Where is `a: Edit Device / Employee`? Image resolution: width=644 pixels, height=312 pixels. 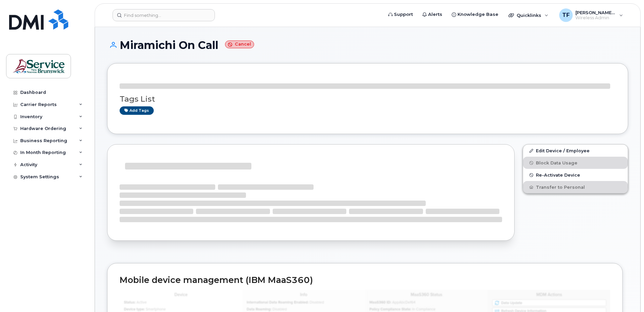 a: Edit Device / Employee is located at coordinates (575, 151).